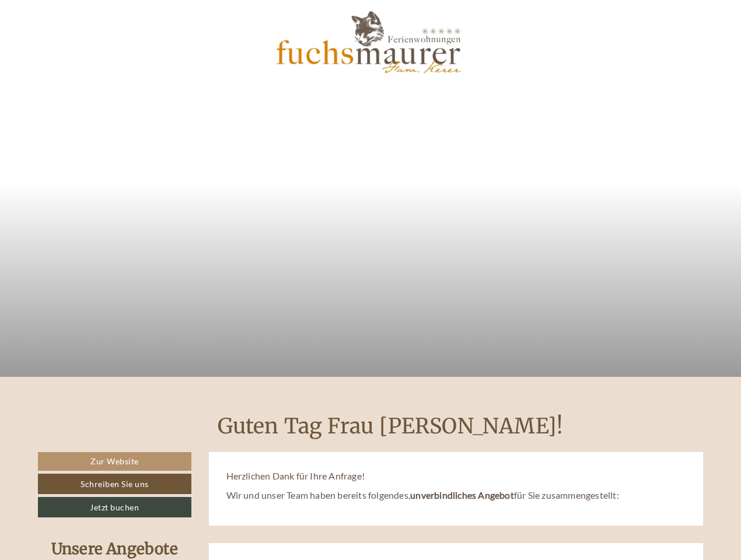 Image resolution: width=741 pixels, height=560 pixels. Describe the element at coordinates (115, 549) in the screenshot. I see `div: Unsere Angebote` at that location.